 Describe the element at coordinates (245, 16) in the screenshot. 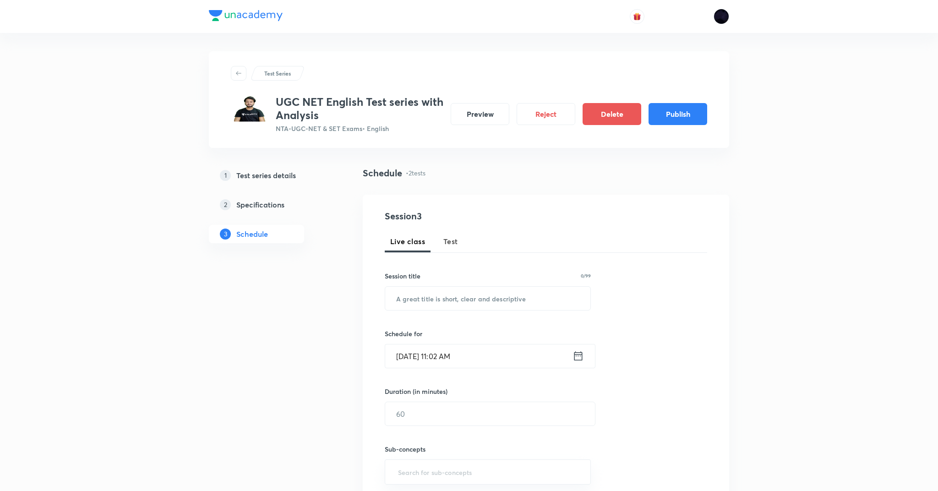

I see `img: Company Logo` at that location.